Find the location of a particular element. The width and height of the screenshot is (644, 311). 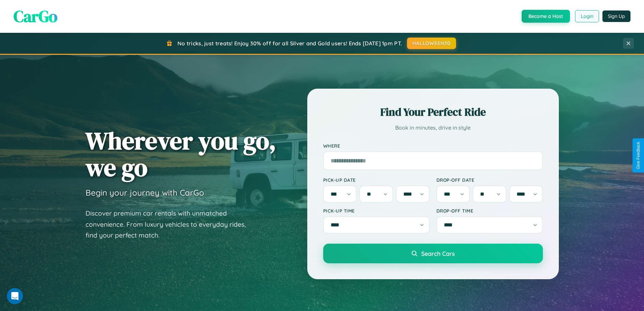

button: Search Cars is located at coordinates (433, 254).